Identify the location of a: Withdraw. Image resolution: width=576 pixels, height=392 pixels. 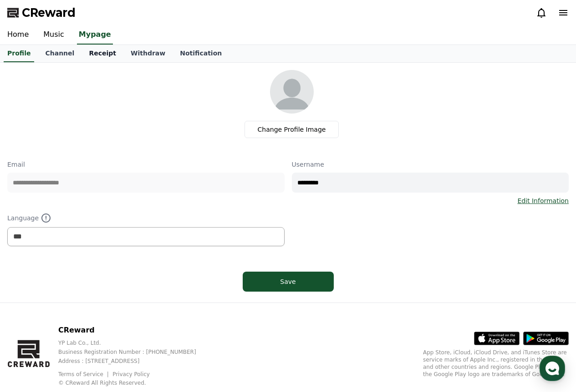
(148, 54).